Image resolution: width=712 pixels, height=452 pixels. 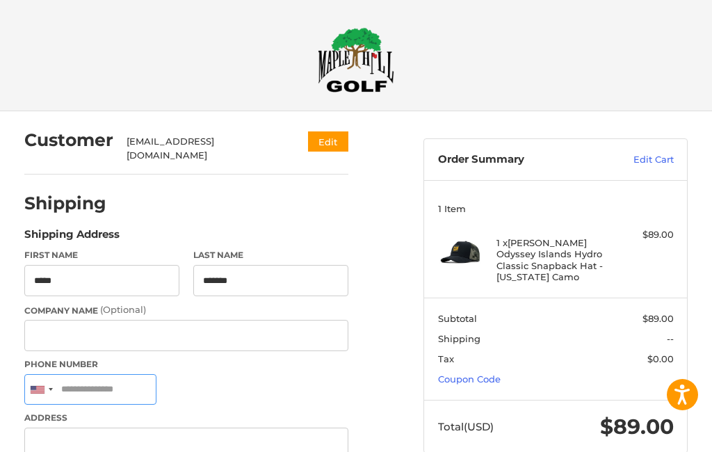 What do you see at coordinates (186, 310) in the screenshot?
I see `label: Company Name` at bounding box center [186, 310].